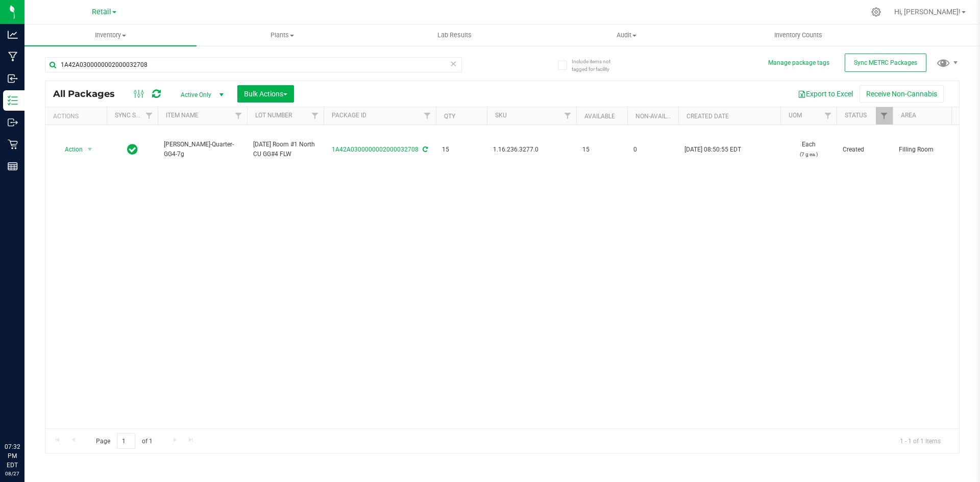  I want to click on span: Lab Results, so click(454, 36).